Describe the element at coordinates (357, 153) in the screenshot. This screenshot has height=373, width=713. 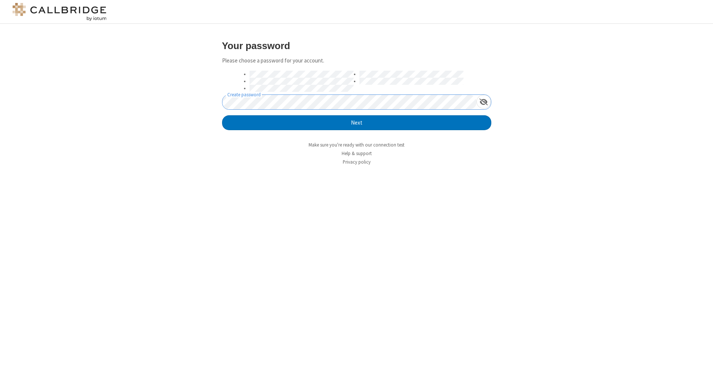
I see `a: Help & support` at that location.